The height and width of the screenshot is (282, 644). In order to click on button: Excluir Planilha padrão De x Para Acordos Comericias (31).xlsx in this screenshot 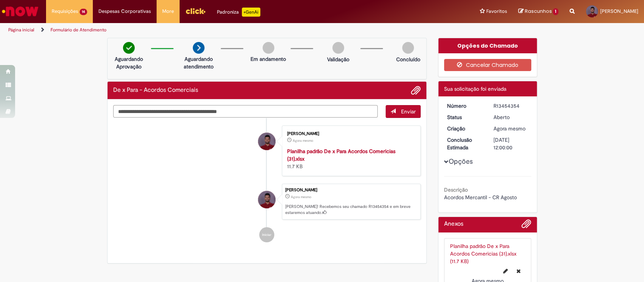, I will do `click(518, 271)`.